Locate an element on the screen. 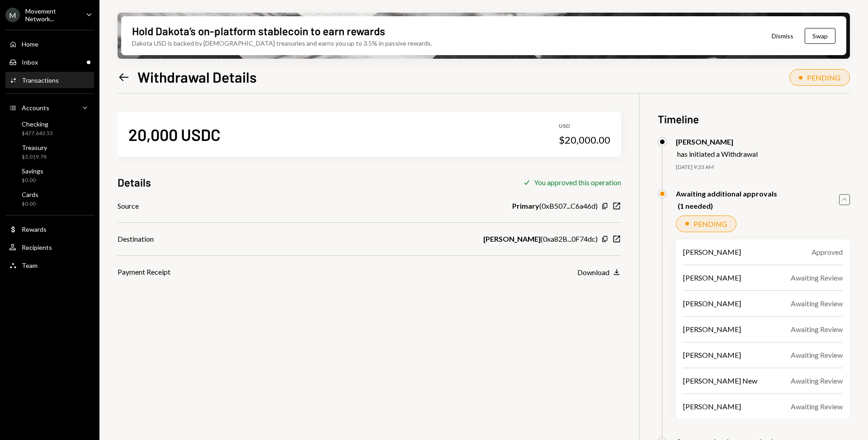  div: ( 0xa82B...0F74dc ) is located at coordinates (541, 239).